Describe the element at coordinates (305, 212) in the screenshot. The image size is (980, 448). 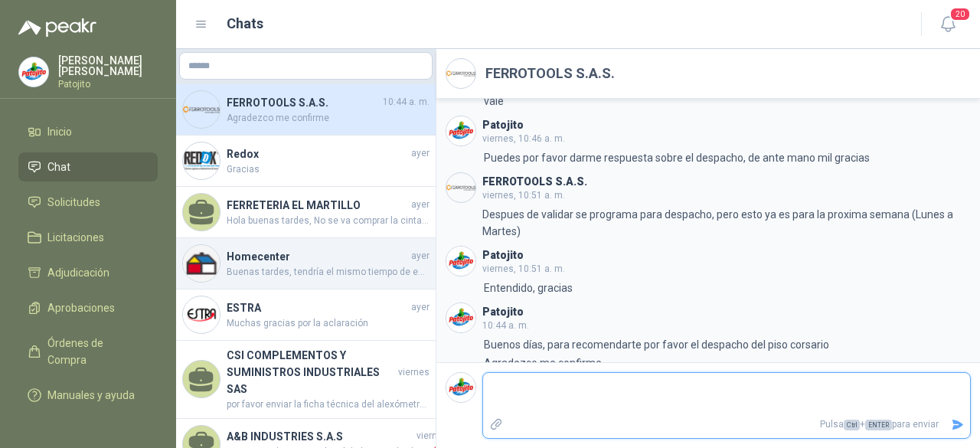
I see `a: FERRETERIA EL MARTILLOayerHola buenas tardes, No se va comprar la cinta, ya que se requieren las ...` at that location.